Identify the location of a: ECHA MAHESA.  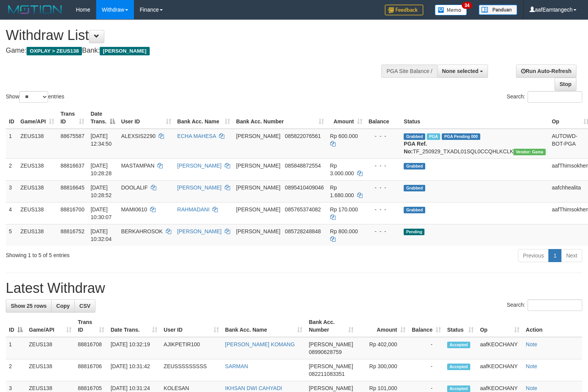
(197, 136).